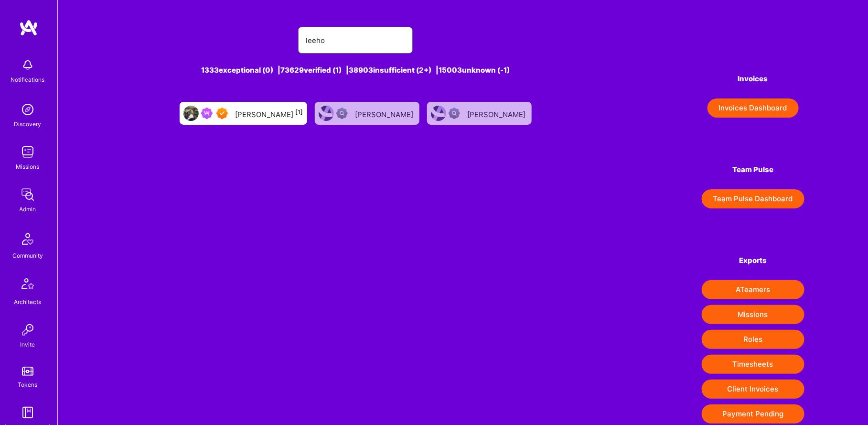 This screenshot has height=425, width=868. What do you see at coordinates (753, 79) in the screenshot?
I see `h4: Invoices` at bounding box center [753, 79].